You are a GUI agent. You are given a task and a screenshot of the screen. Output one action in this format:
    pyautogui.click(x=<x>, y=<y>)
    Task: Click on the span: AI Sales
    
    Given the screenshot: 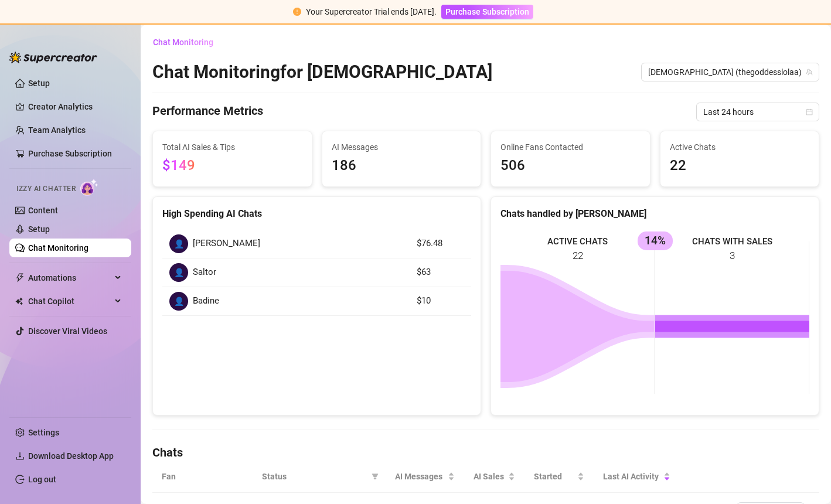 What is the action you would take?
    pyautogui.click(x=490, y=476)
    